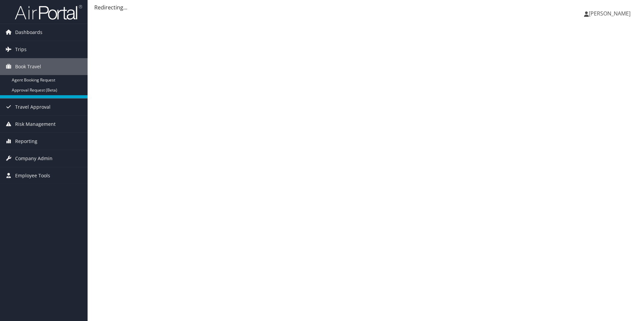 The width and height of the screenshot is (644, 321). What do you see at coordinates (29, 33) in the screenshot?
I see `span: Dashboards` at bounding box center [29, 33].